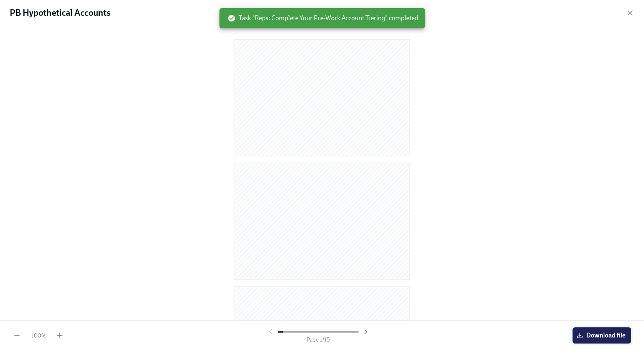 This screenshot has height=350, width=644. Describe the element at coordinates (602, 335) in the screenshot. I see `span: Download file` at that location.